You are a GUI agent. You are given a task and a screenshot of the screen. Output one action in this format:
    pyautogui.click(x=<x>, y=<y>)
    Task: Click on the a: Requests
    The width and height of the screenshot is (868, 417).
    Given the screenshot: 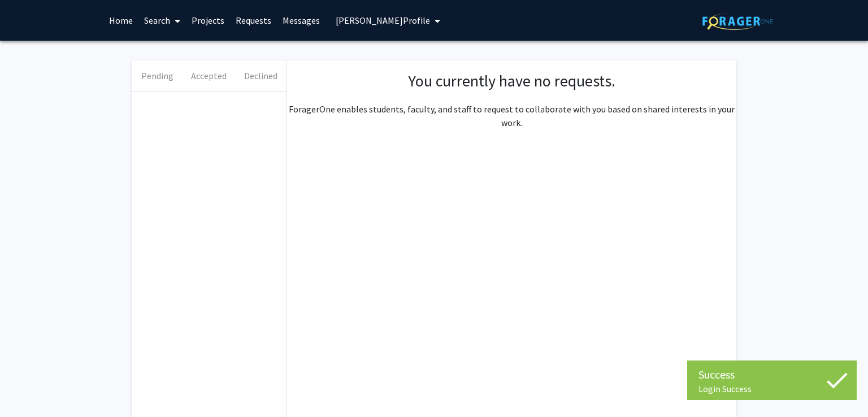 What is the action you would take?
    pyautogui.click(x=253, y=20)
    